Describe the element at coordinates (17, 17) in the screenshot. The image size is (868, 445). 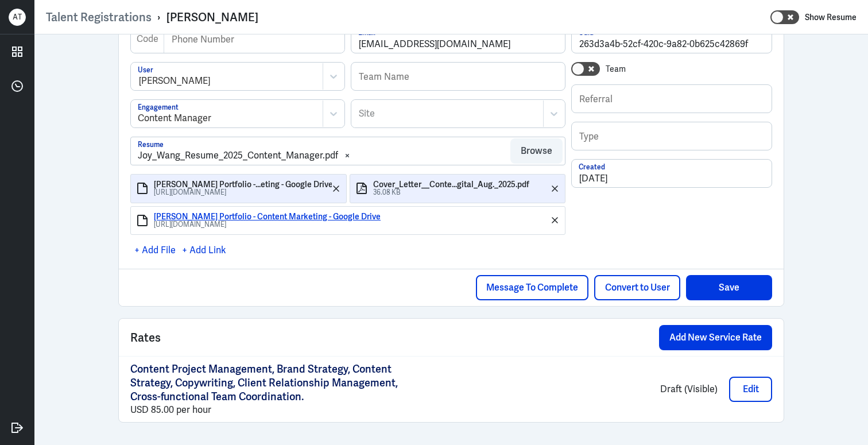
I see `div: A T` at that location.